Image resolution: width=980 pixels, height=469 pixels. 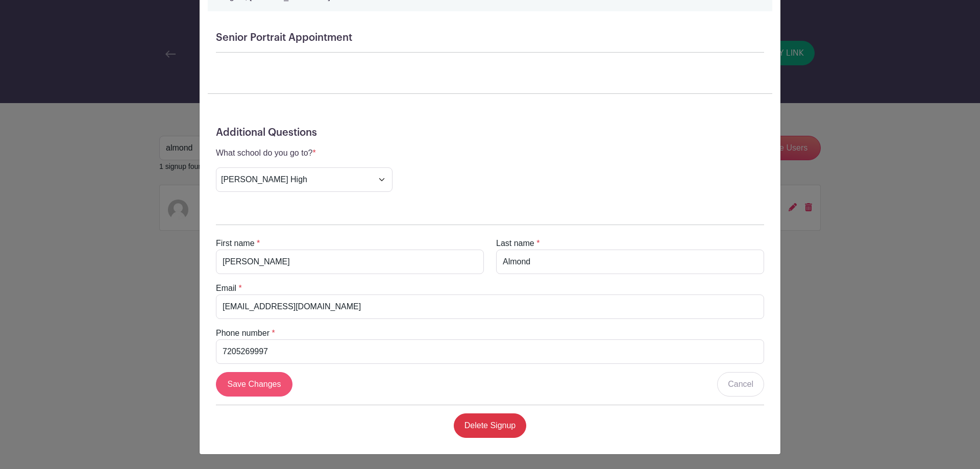 I want to click on a: Cancel, so click(x=740, y=384).